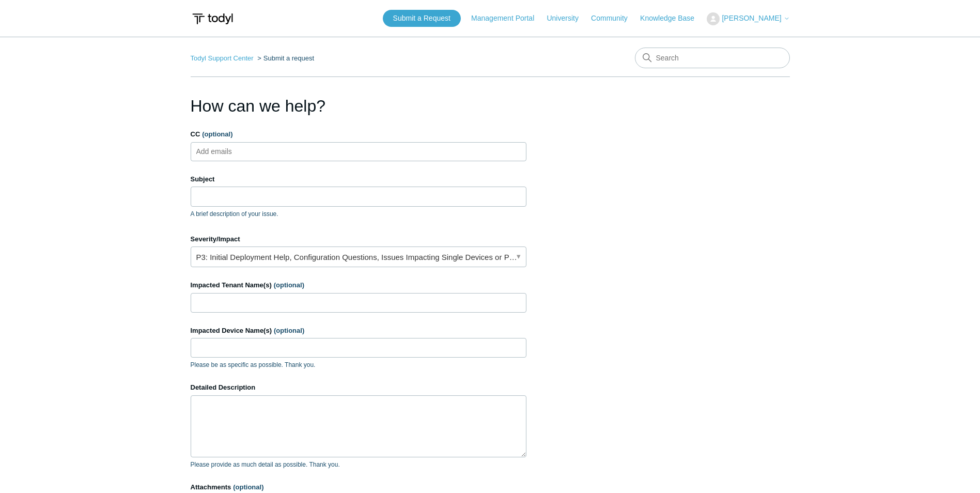 The height and width of the screenshot is (493, 980). What do you see at coordinates (359, 331) in the screenshot?
I see `label: Impacted Device Name(s)` at bounding box center [359, 331].